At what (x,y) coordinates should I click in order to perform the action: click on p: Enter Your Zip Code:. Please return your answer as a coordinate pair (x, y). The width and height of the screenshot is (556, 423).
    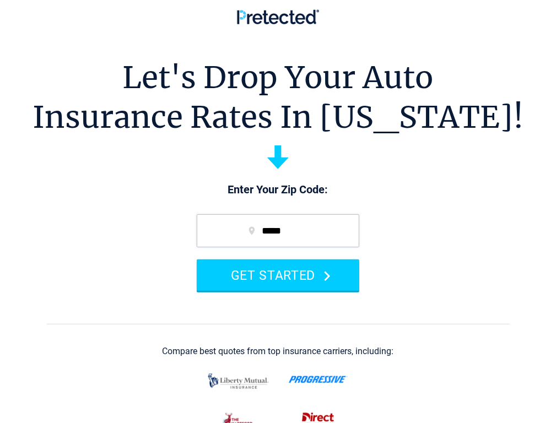
    Looking at the image, I should click on (278, 190).